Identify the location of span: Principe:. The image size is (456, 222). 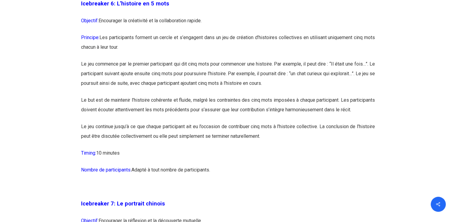
(90, 37).